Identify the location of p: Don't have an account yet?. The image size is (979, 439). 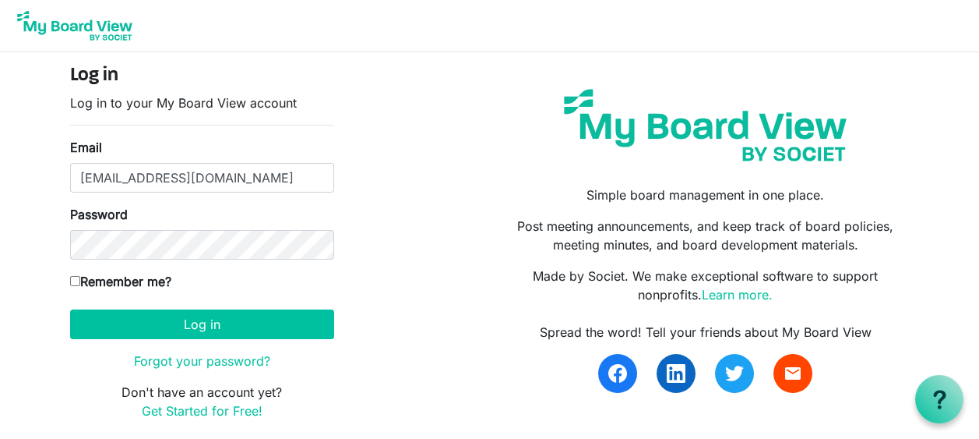
(202, 401).